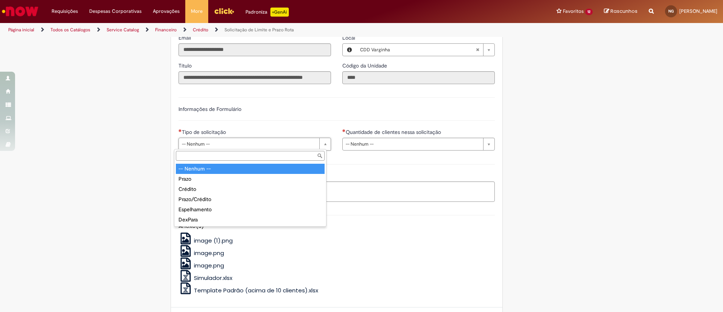 Image resolution: width=723 pixels, height=312 pixels. Describe the element at coordinates (250, 199) in the screenshot. I see `div: Prazo/Crédito` at that location.